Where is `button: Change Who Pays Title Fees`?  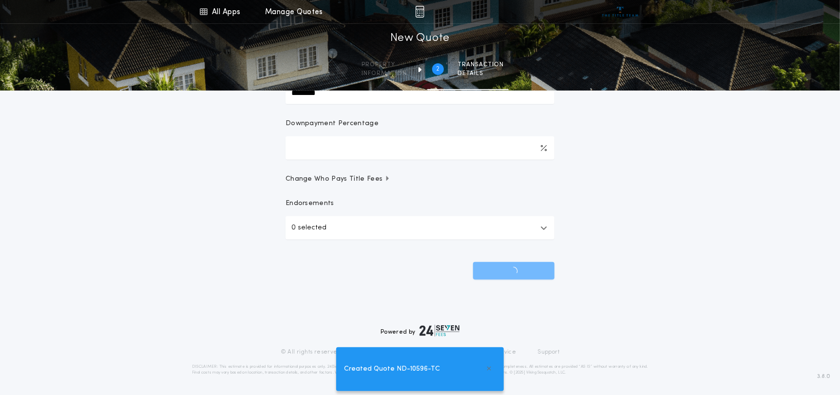 button: Change Who Pays Title Fees is located at coordinates (420, 179).